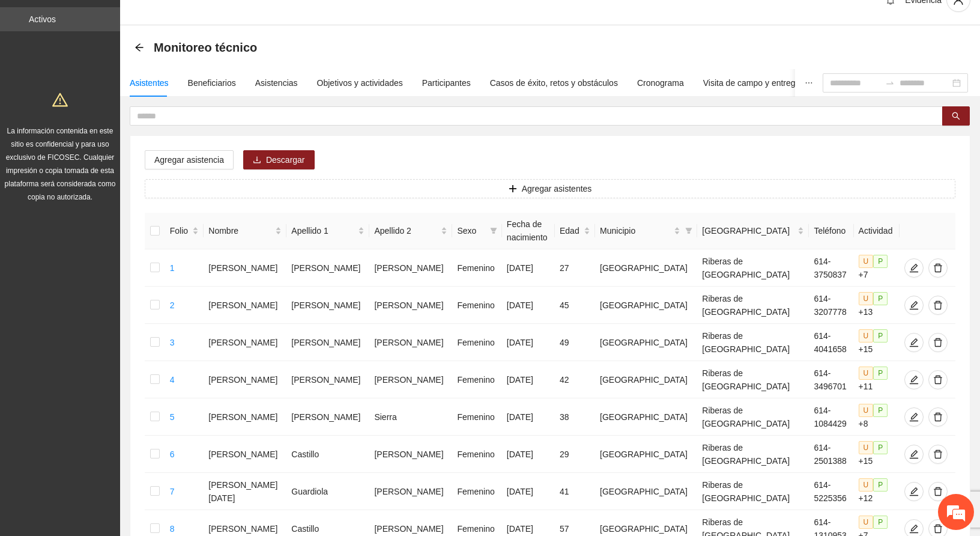 This screenshot has width=980, height=536. I want to click on span: to, so click(890, 82).